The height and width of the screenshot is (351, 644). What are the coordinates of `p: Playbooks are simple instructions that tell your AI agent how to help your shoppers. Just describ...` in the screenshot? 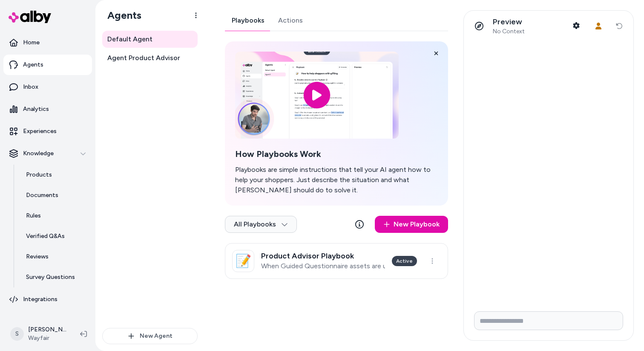 It's located at (336, 180).